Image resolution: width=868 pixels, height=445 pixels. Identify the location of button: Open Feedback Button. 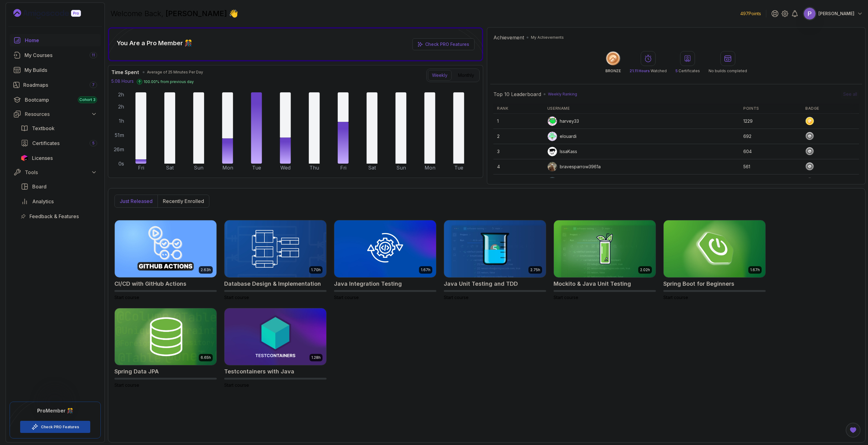
(853, 430).